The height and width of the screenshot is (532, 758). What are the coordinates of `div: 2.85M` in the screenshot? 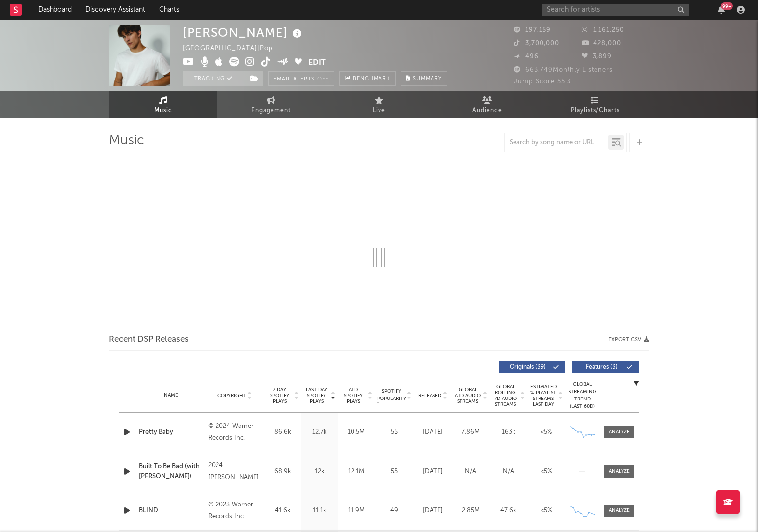 It's located at (471, 511).